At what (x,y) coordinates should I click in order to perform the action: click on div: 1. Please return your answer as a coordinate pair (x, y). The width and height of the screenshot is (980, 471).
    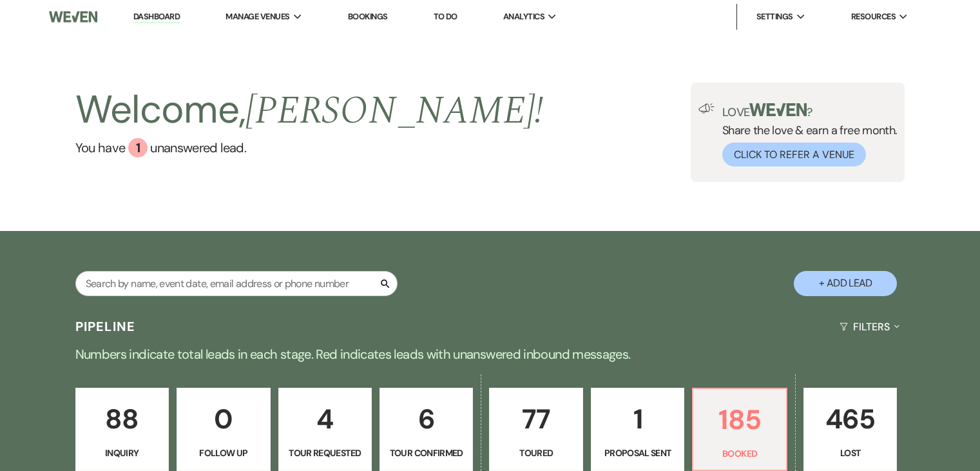
    Looking at the image, I should click on (138, 147).